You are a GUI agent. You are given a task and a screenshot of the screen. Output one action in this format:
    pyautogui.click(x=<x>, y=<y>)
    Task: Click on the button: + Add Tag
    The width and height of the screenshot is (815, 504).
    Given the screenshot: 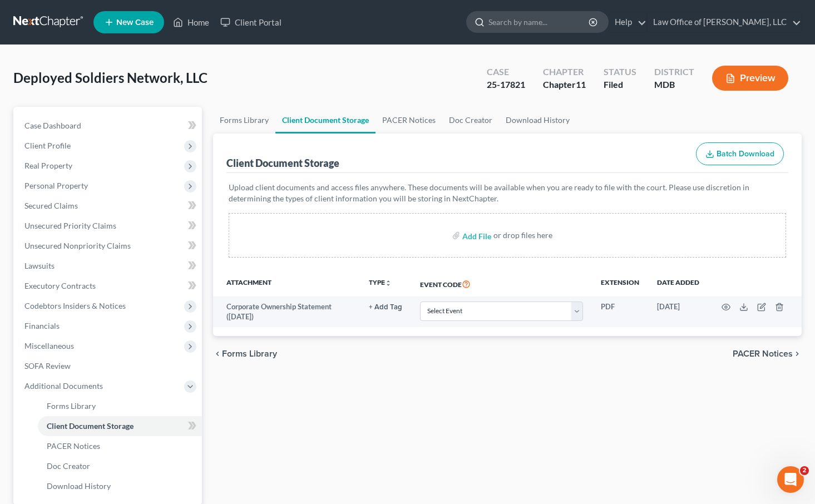 What is the action you would take?
    pyautogui.click(x=386, y=307)
    